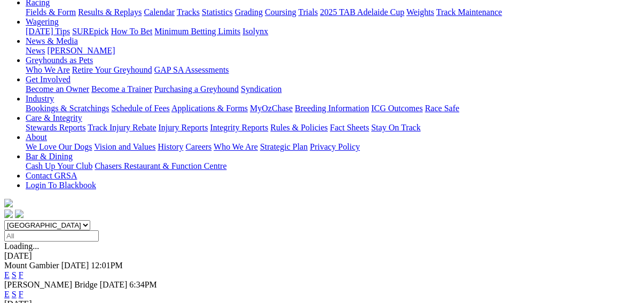 Image resolution: width=644 pixels, height=303 pixels. What do you see at coordinates (238, 127) in the screenshot?
I see `a: Integrity Reports` at bounding box center [238, 127].